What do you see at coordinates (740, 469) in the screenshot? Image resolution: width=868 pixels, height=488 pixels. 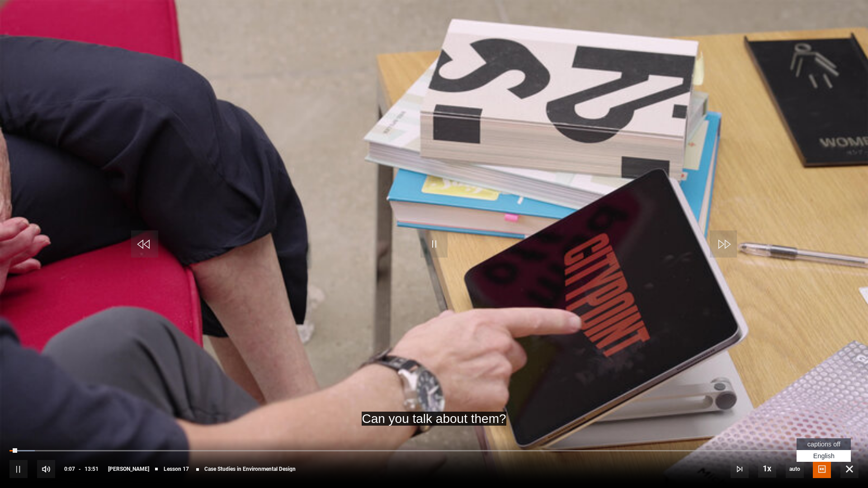 I see `button: Next Lesson` at bounding box center [740, 469].